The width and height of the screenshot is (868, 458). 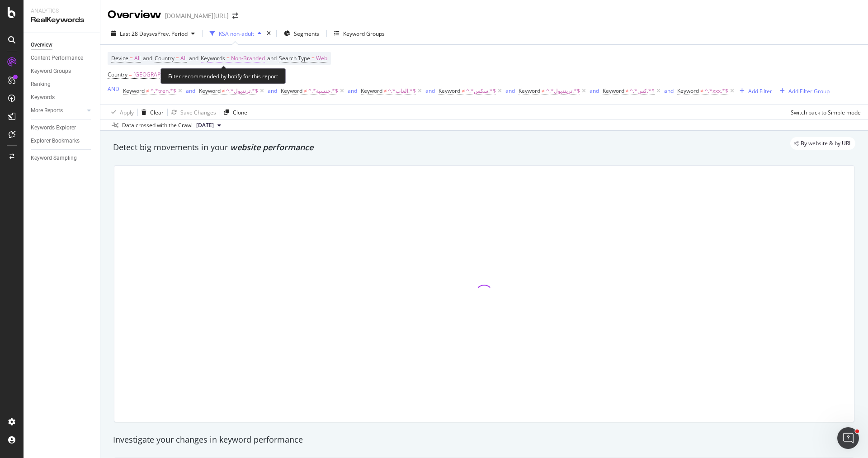 What do you see at coordinates (563, 91) in the screenshot?
I see `span: ^.*ترينديول.*$` at bounding box center [563, 91].